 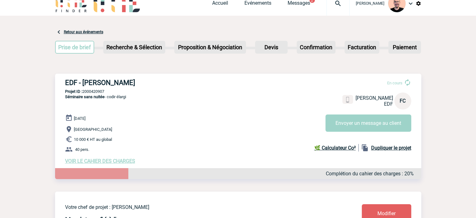 I want to click on a: Retour aux événements, so click(x=84, y=32).